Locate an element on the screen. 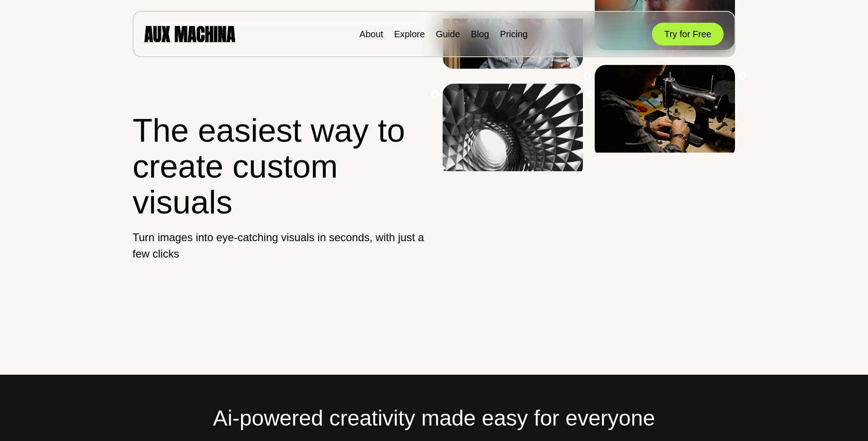 This screenshot has height=441, width=868. a: About is located at coordinates (371, 34).